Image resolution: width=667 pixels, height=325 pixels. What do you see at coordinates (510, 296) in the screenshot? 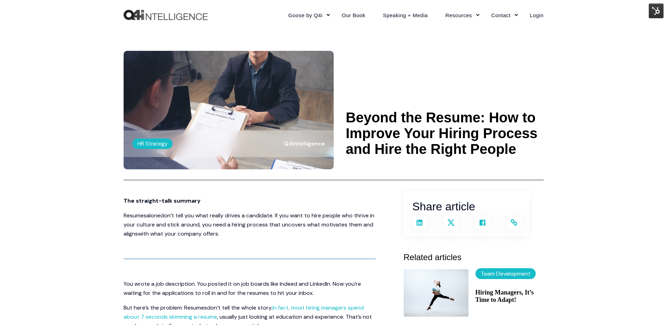
I see `a: Hiring Managers, It’s Time to Adapt!` at bounding box center [510, 296].